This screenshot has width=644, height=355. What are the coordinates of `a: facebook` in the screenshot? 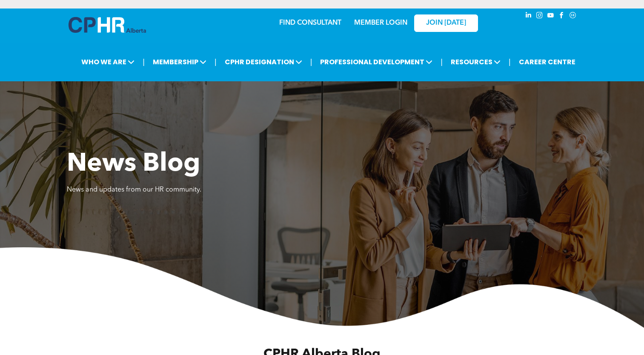 It's located at (562, 16).